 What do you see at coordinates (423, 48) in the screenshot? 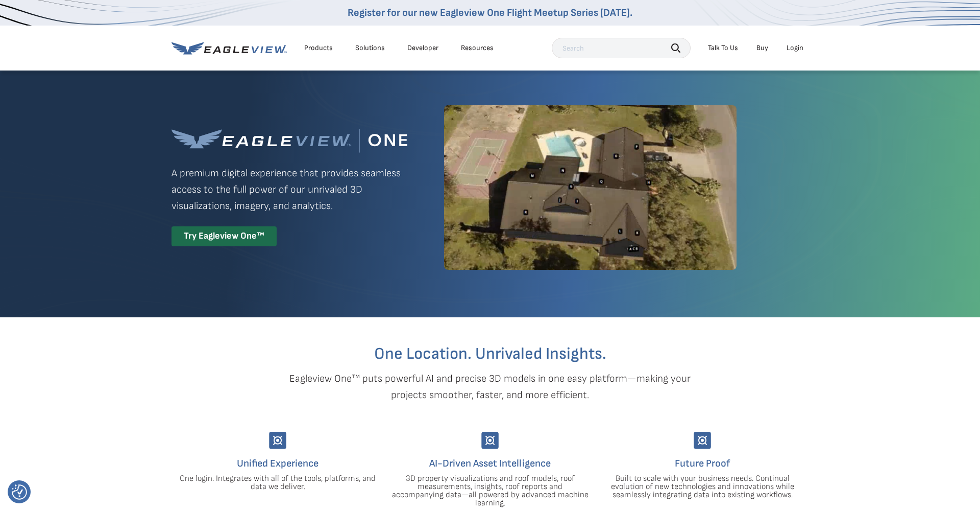
I see `a: Developer` at bounding box center [423, 48].